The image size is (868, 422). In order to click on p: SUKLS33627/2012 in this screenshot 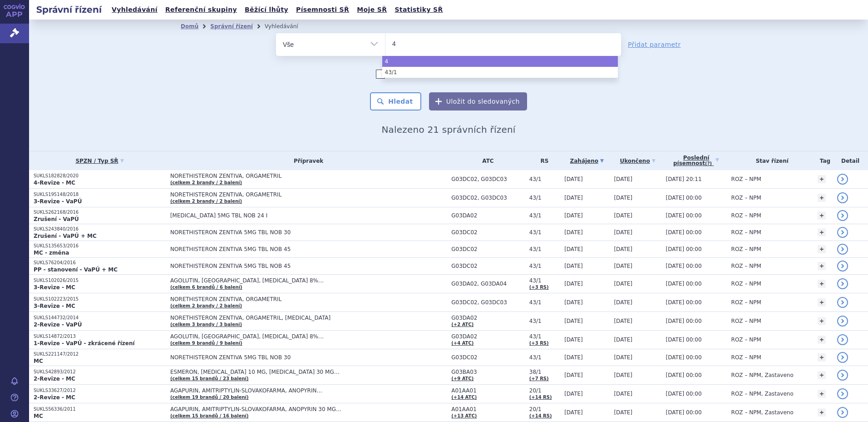, I will do `click(99, 390)`.